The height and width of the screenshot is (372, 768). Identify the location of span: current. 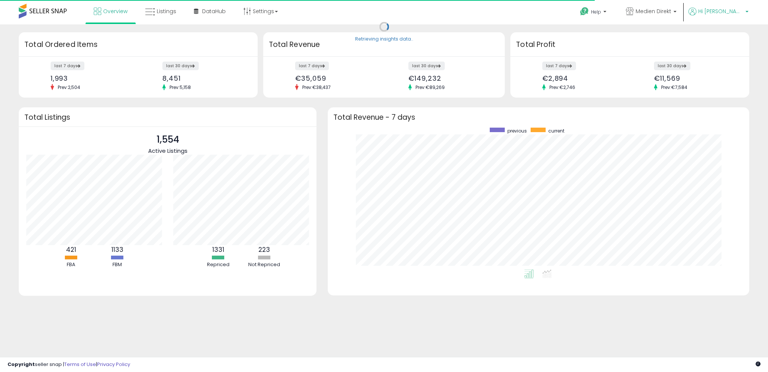
(556, 131).